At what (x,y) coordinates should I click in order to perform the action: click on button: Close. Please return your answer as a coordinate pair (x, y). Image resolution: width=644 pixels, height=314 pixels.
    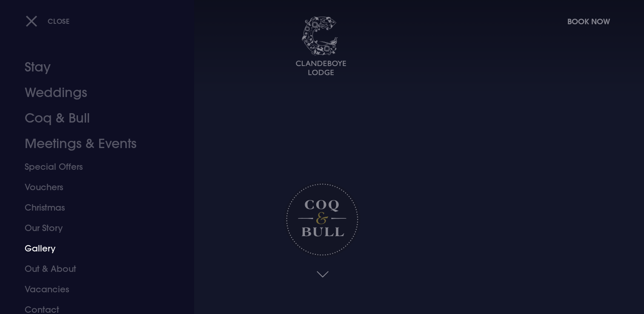
    Looking at the image, I should click on (48, 21).